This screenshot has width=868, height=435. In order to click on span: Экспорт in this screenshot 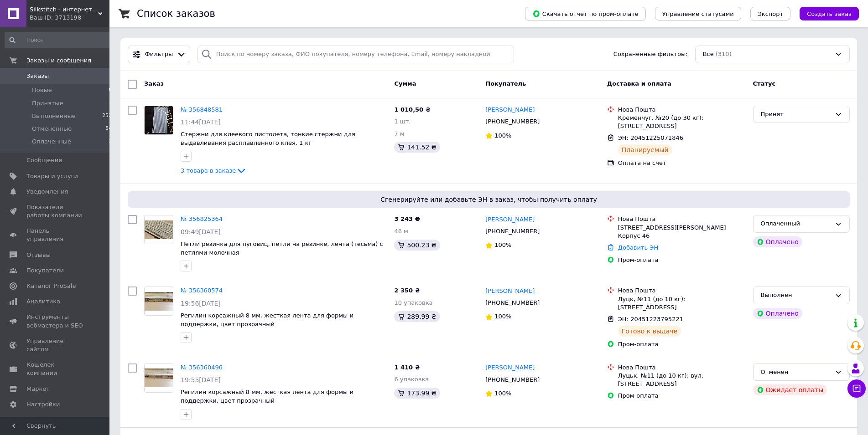, I will do `click(770, 13)`.